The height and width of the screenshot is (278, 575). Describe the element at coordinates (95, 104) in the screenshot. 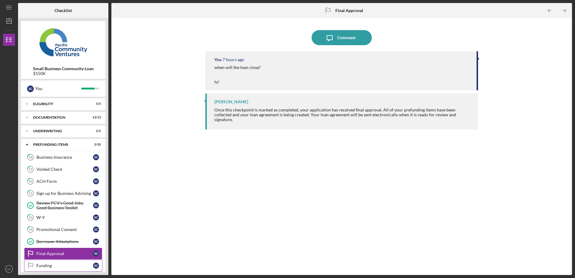

I see `div: 5 / 5` at that location.